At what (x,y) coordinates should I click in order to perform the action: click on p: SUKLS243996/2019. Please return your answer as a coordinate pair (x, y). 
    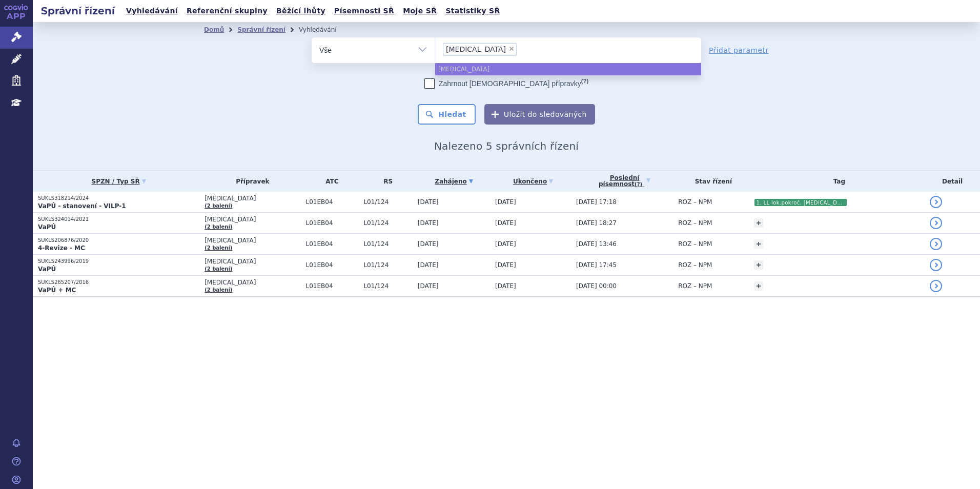
    Looking at the image, I should click on (118, 261).